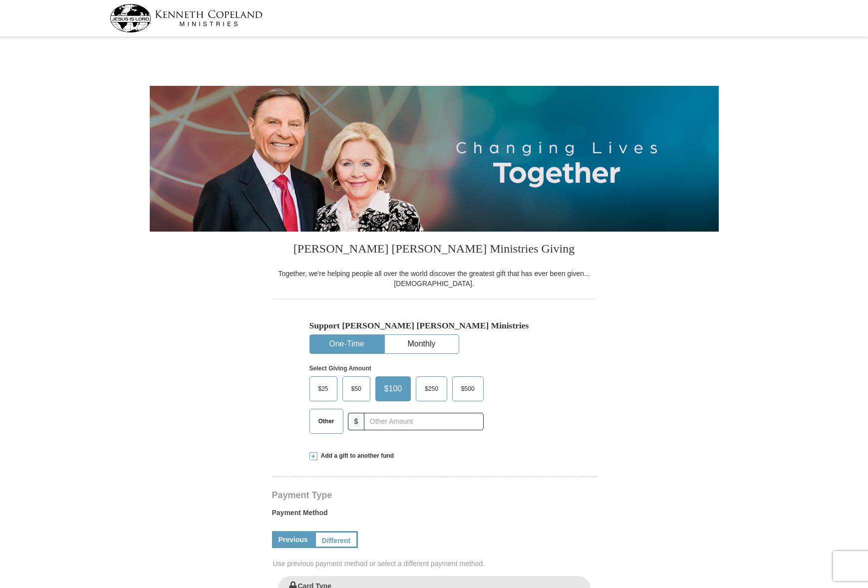 This screenshot has height=588, width=868. What do you see at coordinates (423, 421) in the screenshot?
I see `input: Other Amount` at bounding box center [423, 421].